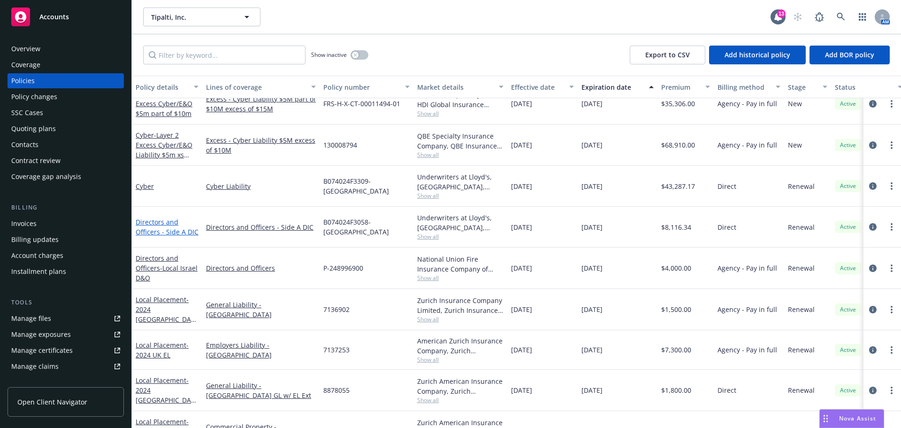  What do you see at coordinates (337, 309) in the screenshot?
I see `span: 7136902` at bounding box center [337, 309].